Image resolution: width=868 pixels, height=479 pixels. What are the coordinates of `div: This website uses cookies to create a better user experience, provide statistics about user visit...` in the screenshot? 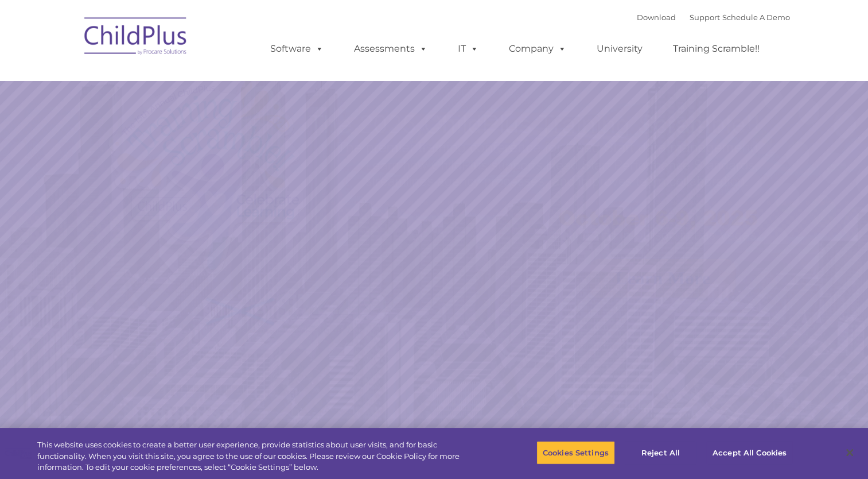 It's located at (257, 456).